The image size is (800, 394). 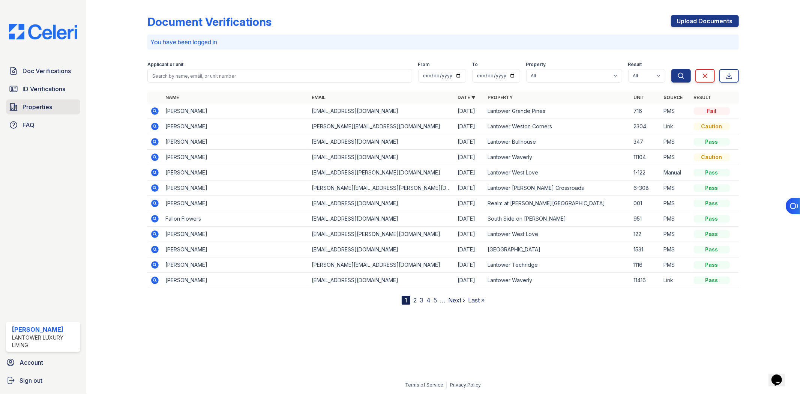 What do you see at coordinates (456, 300) in the screenshot?
I see `a: Next ›` at bounding box center [456, 300].